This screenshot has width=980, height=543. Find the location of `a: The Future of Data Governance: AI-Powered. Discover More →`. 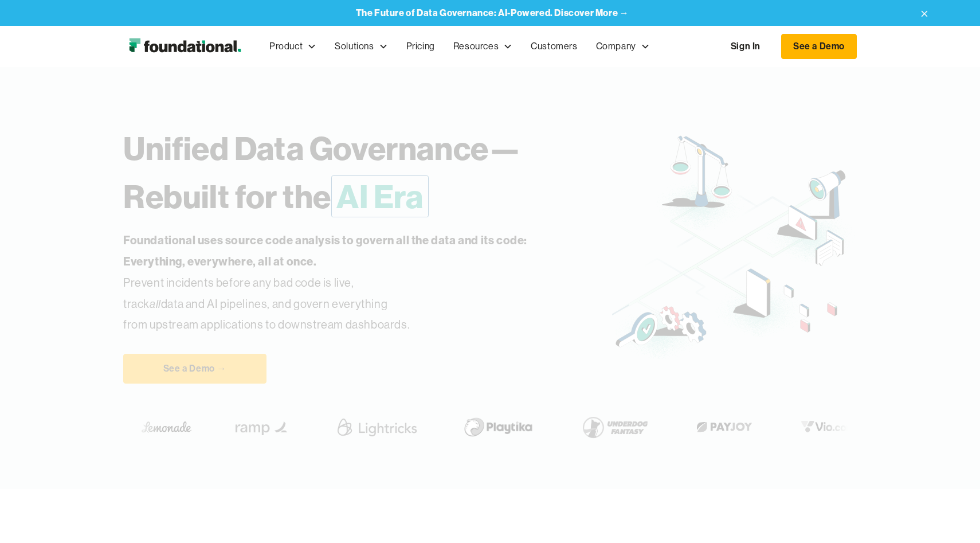

a: The Future of Data Governance: AI-Powered. Discover More → is located at coordinates (492, 13).